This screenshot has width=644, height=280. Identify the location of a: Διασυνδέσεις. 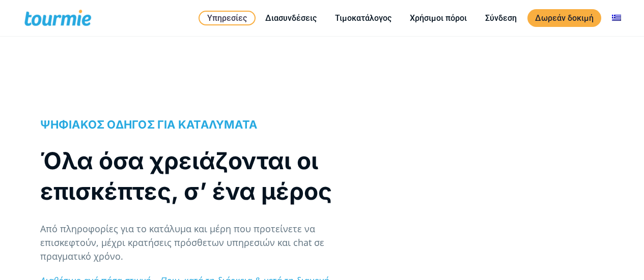
(290, 18).